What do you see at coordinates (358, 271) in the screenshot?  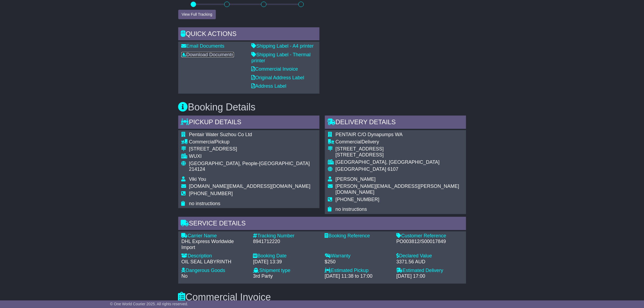 I see `div: Estimated Pickup` at bounding box center [358, 271].